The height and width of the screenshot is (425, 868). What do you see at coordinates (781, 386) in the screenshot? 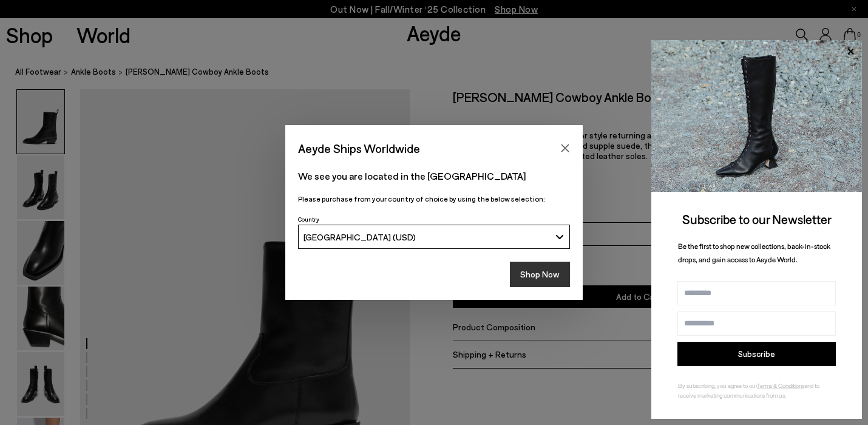
I see `a: Terms & Conditions` at bounding box center [781, 386].